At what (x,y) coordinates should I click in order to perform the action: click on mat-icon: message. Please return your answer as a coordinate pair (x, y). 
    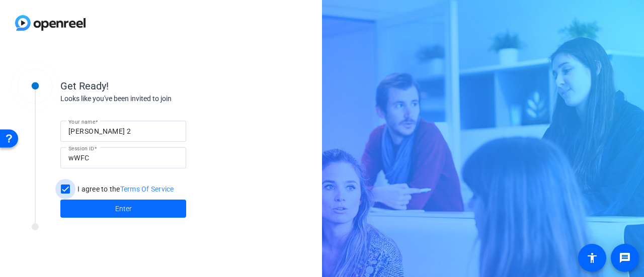
    Looking at the image, I should click on (625, 258).